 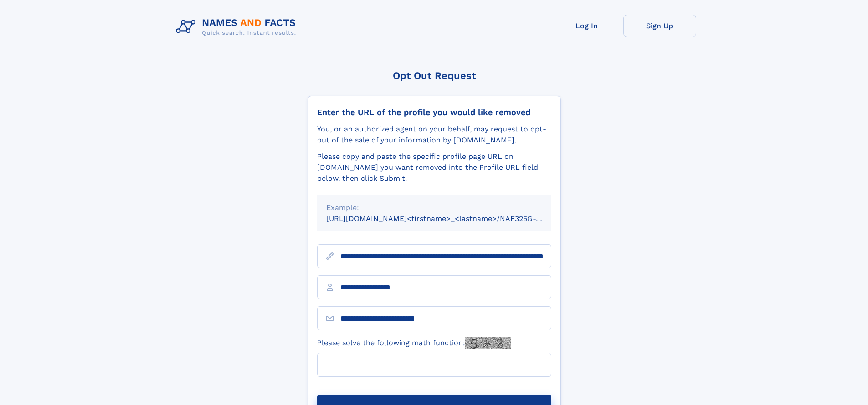 I want to click on img: Logo Names and Facts, so click(x=238, y=27).